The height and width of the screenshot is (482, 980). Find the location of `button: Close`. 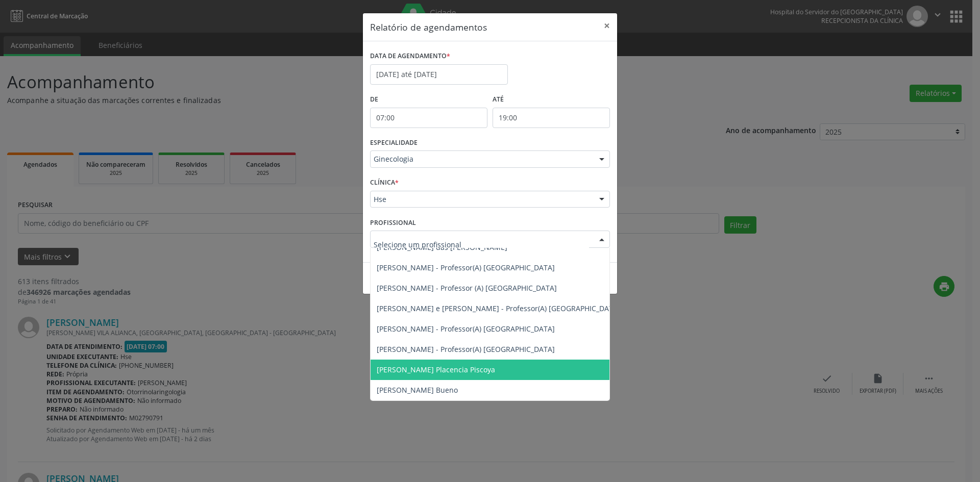

button: Close is located at coordinates (607, 26).